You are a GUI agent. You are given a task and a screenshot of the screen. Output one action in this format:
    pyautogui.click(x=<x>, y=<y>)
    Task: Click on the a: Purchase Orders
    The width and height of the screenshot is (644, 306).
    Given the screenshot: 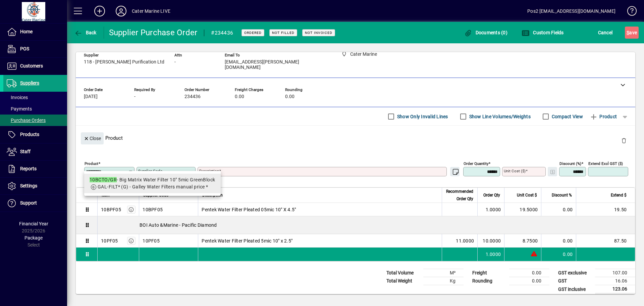 What is the action you would take?
    pyautogui.click(x=35, y=120)
    